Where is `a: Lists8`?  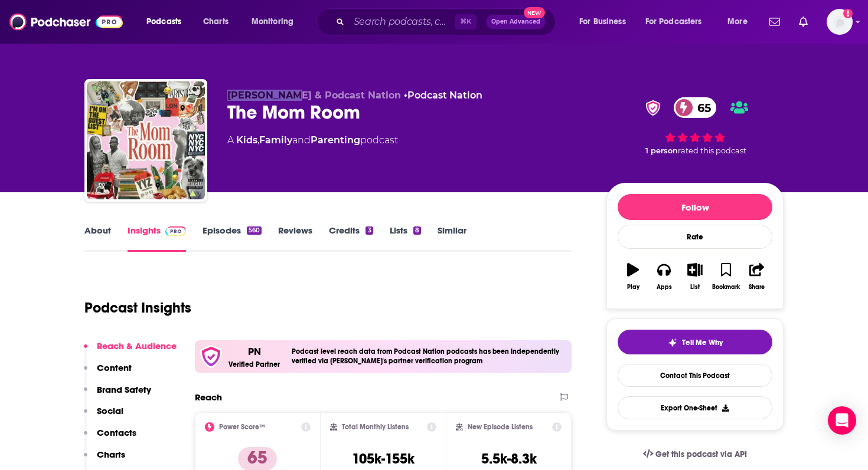 a: Lists8 is located at coordinates (405, 239).